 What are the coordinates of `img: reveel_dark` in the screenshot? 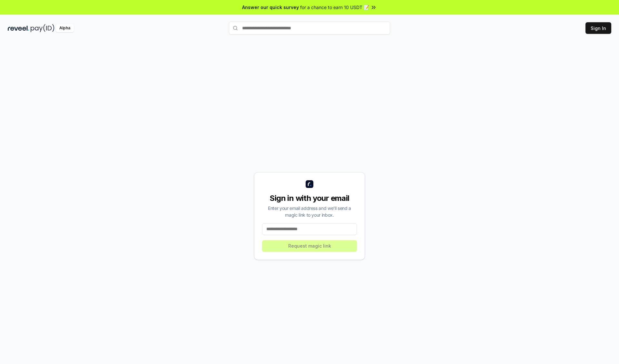 It's located at (18, 28).